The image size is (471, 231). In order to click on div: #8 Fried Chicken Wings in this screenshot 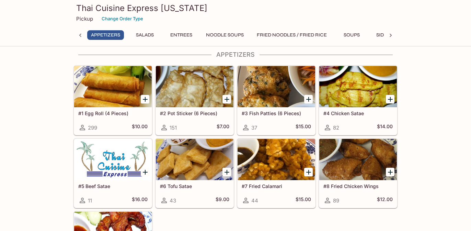, I will do `click(358, 159)`.